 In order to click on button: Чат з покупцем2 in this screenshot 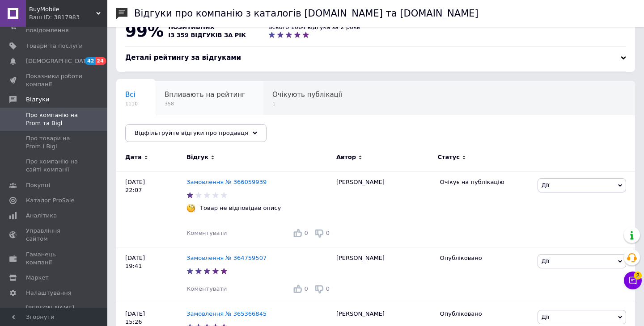, I will do `click(633, 280)`.